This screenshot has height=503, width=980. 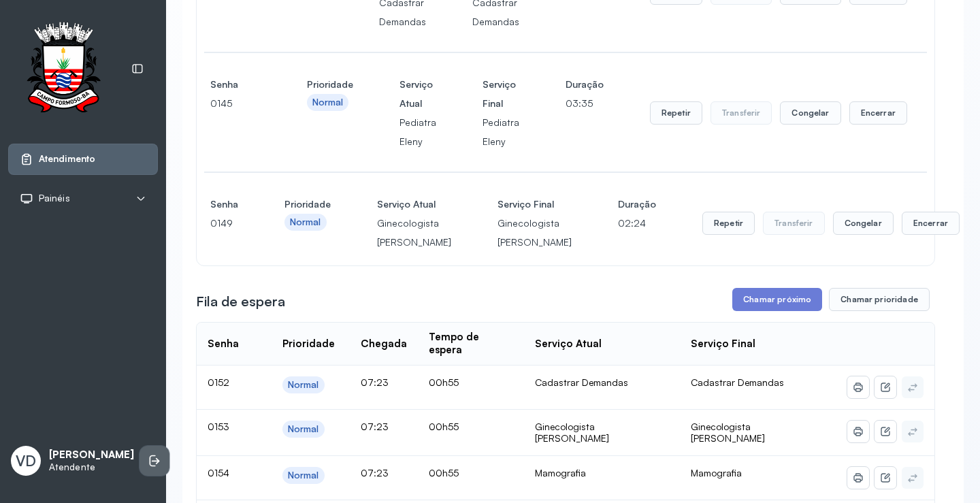 What do you see at coordinates (778, 300) in the screenshot?
I see `button: Chamar próximo` at bounding box center [778, 300].